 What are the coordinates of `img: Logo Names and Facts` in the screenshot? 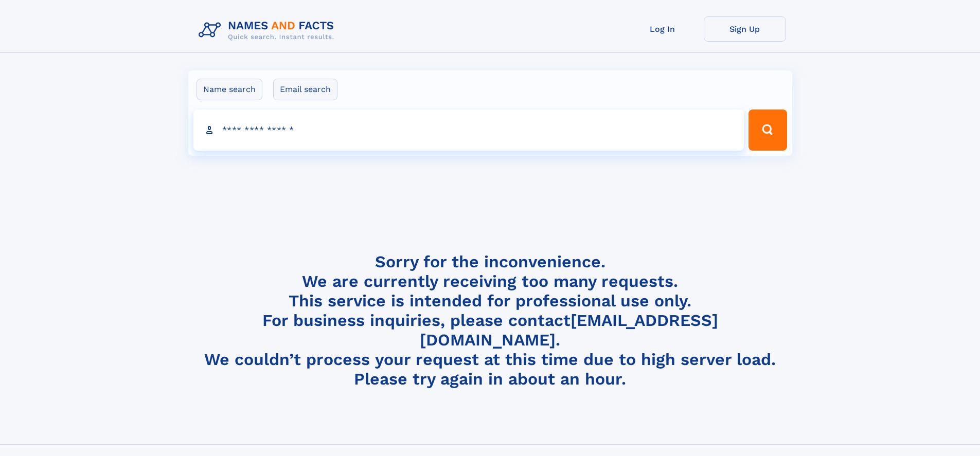 It's located at (269, 30).